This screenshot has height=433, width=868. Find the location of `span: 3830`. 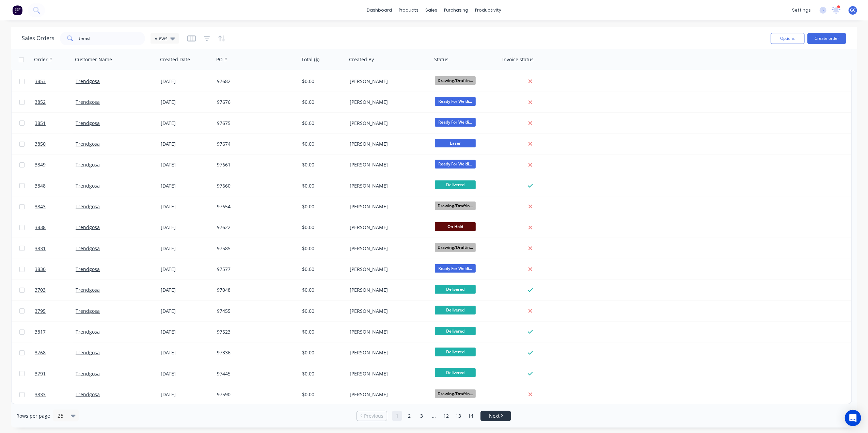

span: 3830 is located at coordinates (40, 270).